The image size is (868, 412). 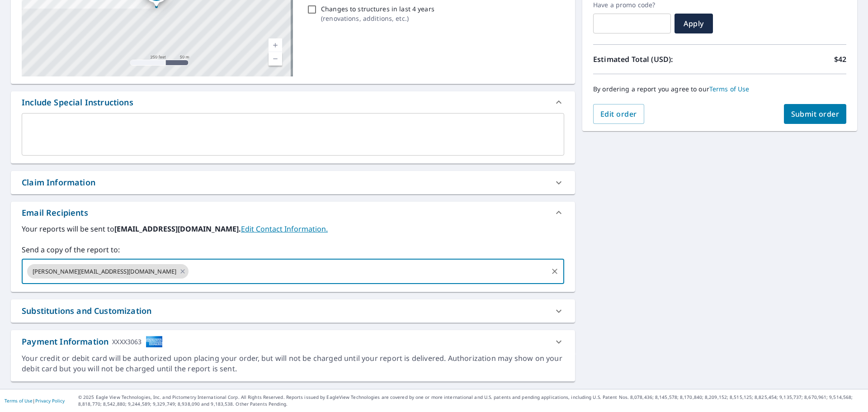 I want to click on div: Payment InformationXXXX3063cardImage, so click(x=293, y=342).